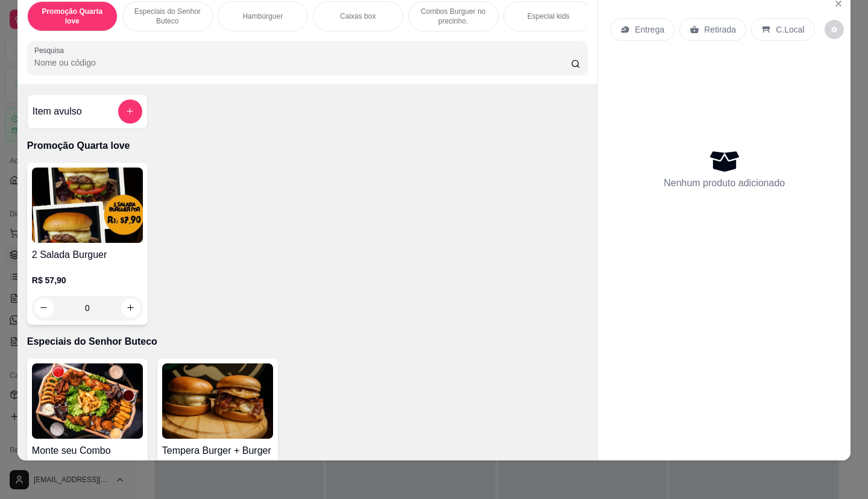 The width and height of the screenshot is (868, 499). What do you see at coordinates (262, 16) in the screenshot?
I see `p: Hambúrguer` at bounding box center [262, 16].